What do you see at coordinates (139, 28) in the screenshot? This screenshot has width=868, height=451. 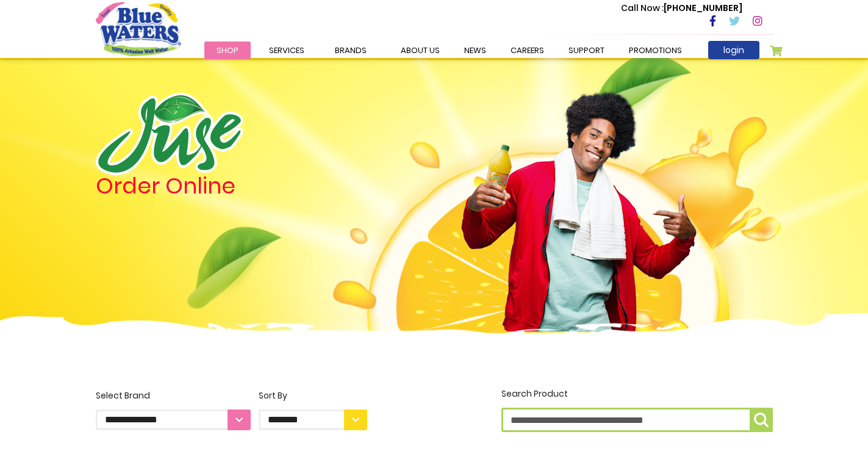 I see `a: store logo` at bounding box center [139, 28].